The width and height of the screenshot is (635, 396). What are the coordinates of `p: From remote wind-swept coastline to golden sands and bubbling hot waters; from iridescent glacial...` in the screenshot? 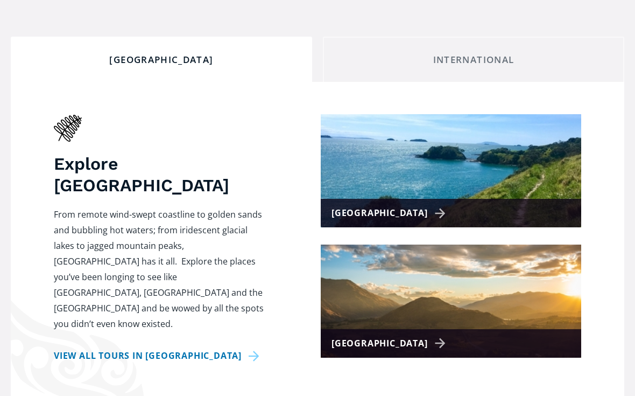 It's located at (160, 269).